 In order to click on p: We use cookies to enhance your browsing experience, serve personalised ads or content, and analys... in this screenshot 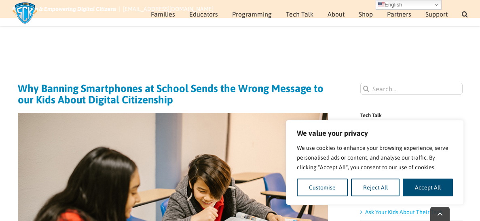, I will do `click(375, 158)`.